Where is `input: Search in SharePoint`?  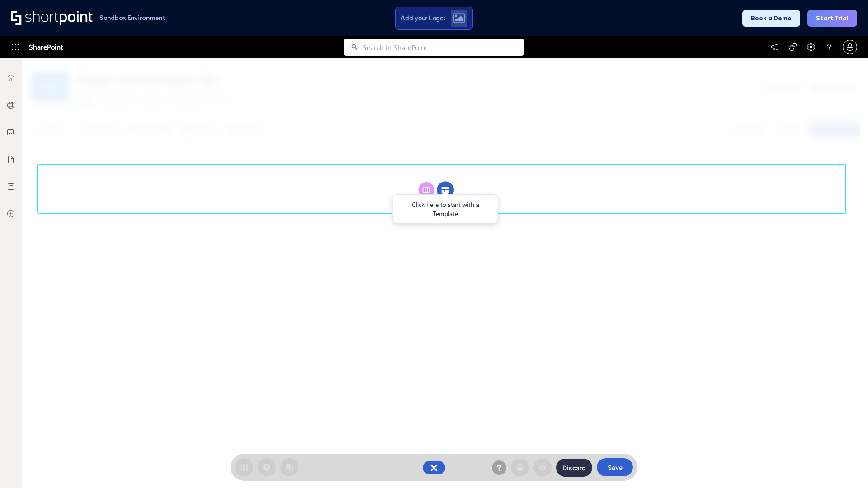 input: Search in SharePoint is located at coordinates (443, 47).